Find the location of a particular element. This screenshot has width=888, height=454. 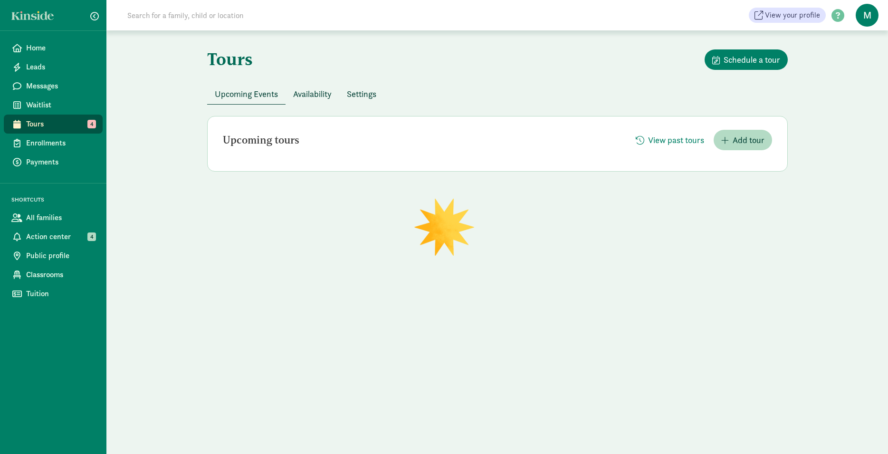

span: Settings is located at coordinates (362, 94).